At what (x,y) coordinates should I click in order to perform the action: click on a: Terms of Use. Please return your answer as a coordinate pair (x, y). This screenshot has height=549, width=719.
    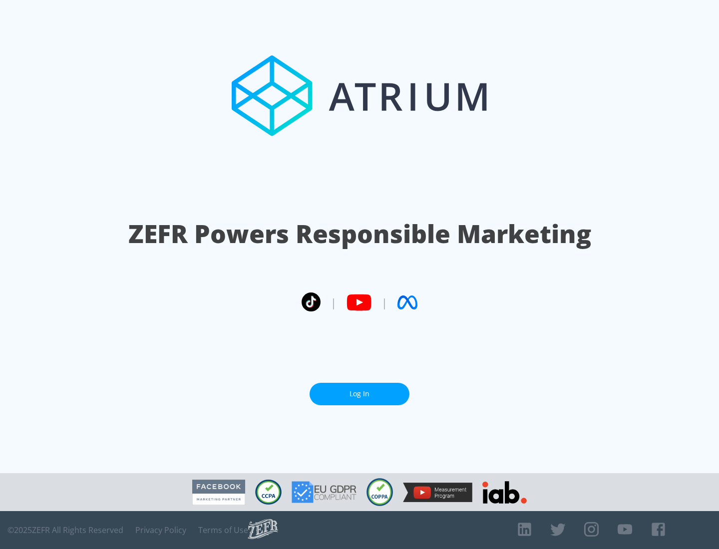
    Looking at the image, I should click on (223, 530).